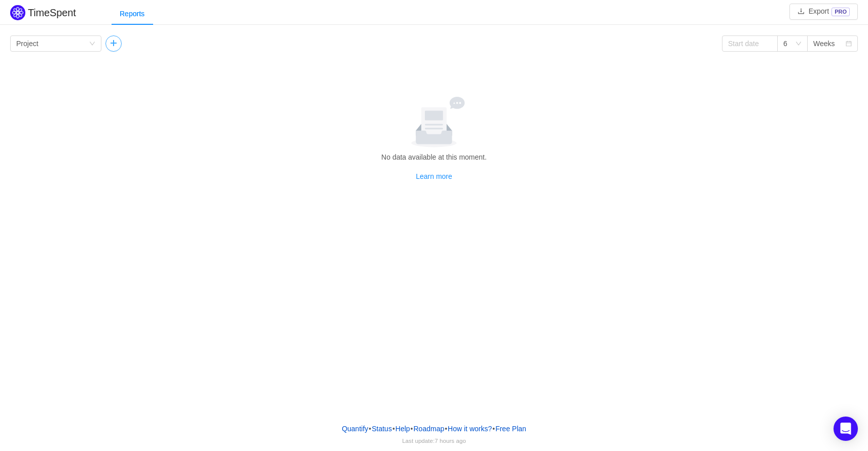 This screenshot has height=451, width=868. What do you see at coordinates (469, 429) in the screenshot?
I see `button: How it works?` at bounding box center [469, 429].